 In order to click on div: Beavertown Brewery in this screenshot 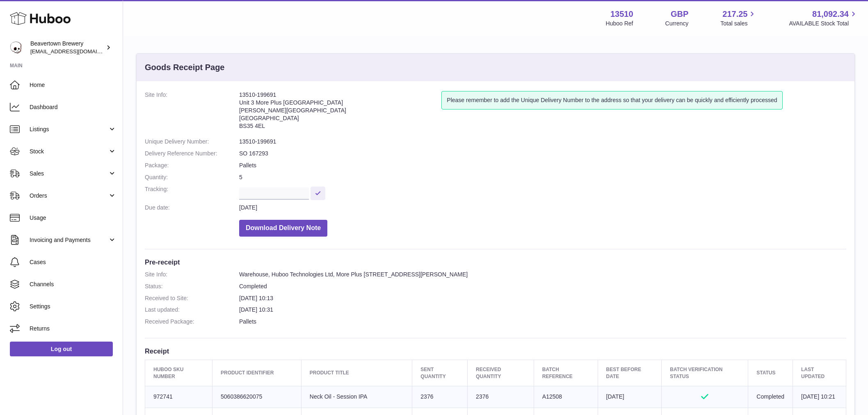, I will do `click(67, 47)`.